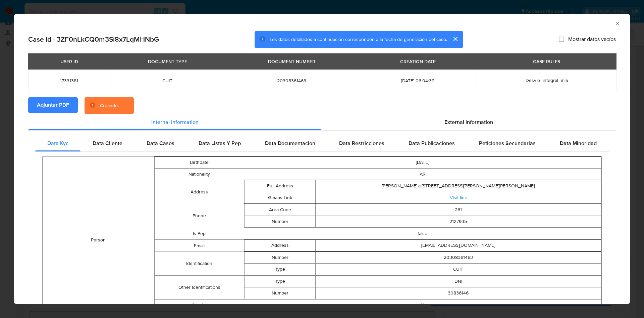 This screenshot has width=644, height=318. Describe the element at coordinates (107, 143) in the screenshot. I see `span: Data Cliente` at that location.